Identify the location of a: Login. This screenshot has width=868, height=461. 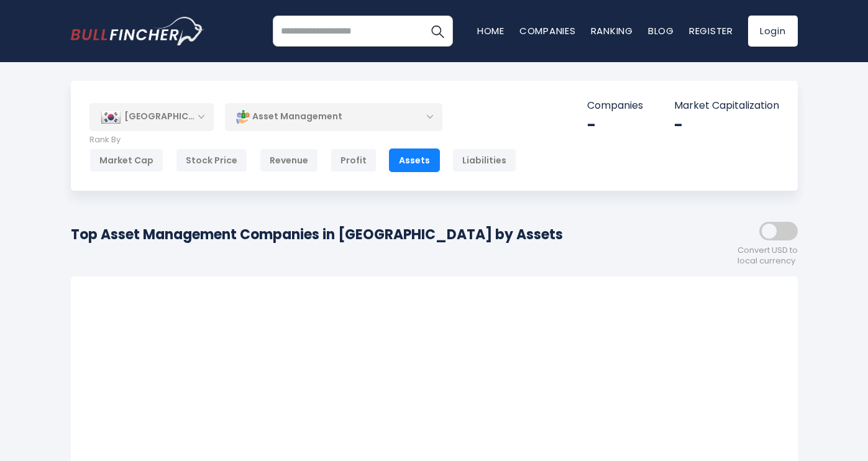
(772, 31).